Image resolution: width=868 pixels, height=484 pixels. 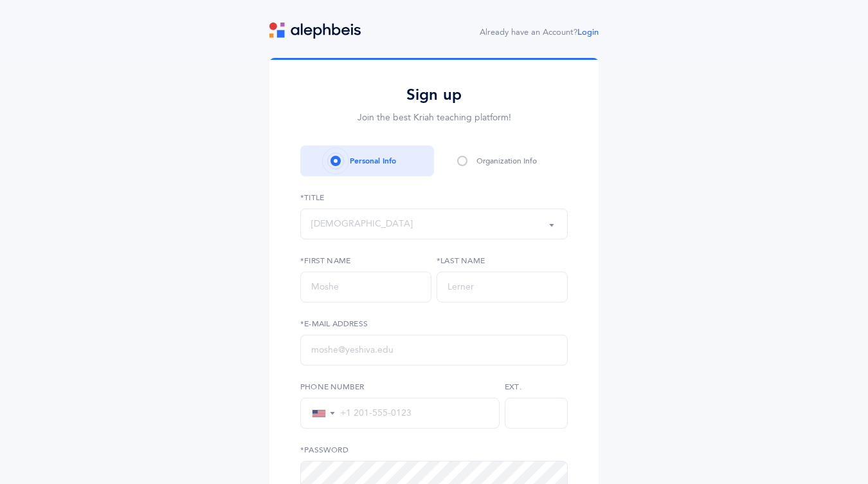 What do you see at coordinates (538, 33) in the screenshot?
I see `div: Already have an Account?` at bounding box center [538, 33].